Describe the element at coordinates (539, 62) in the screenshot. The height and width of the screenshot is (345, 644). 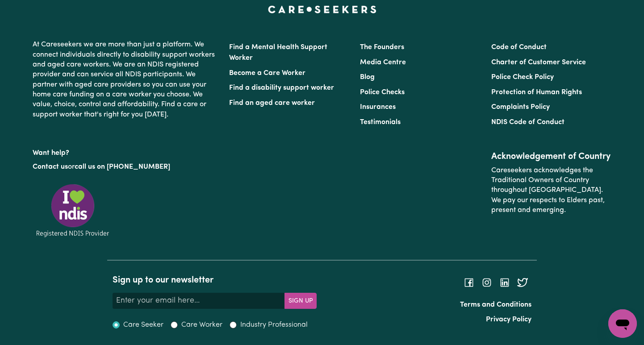
I see `a: Charter of Customer Service` at that location.